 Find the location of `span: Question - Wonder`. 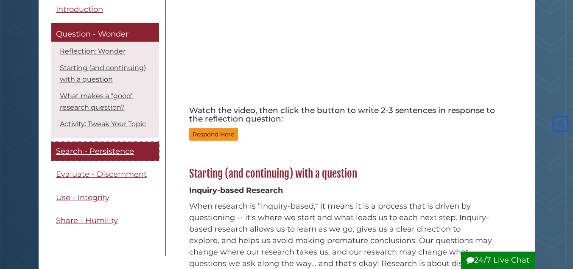

span: Question - Wonder is located at coordinates (92, 34).